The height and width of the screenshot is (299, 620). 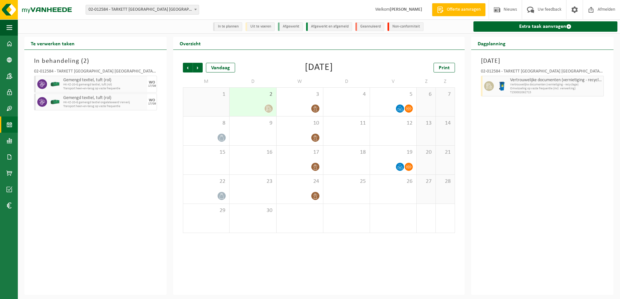 I want to click on span: Print, so click(x=444, y=68).